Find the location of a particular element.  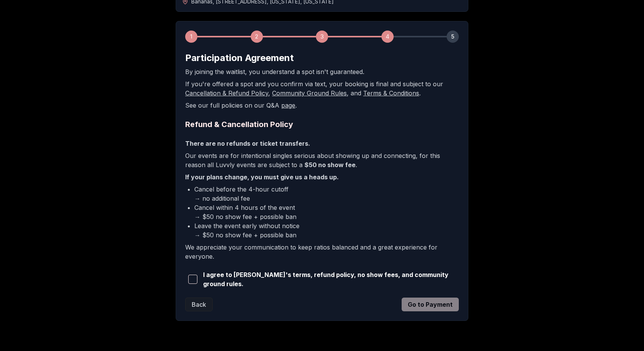

a: Terms & Conditions is located at coordinates (391, 93).